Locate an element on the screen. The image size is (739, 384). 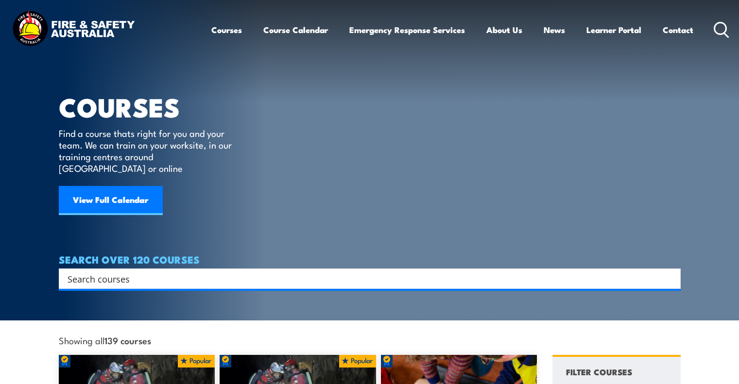
span: Showing all is located at coordinates (105, 340).